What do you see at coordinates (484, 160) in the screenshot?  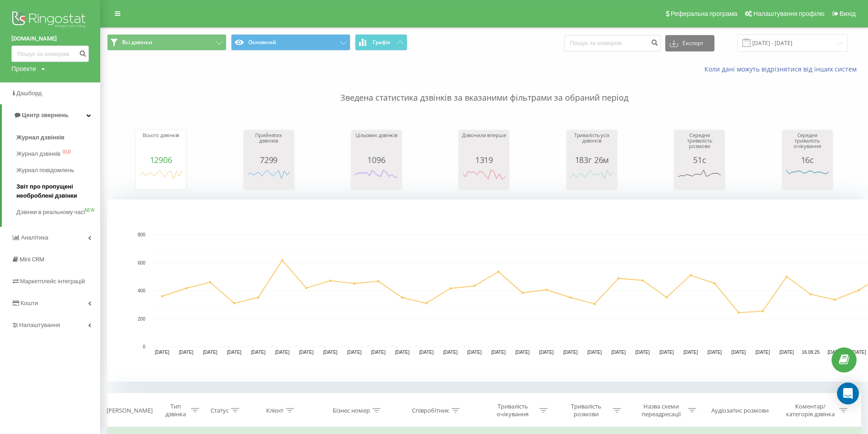 I see `div: 1319` at bounding box center [484, 160].